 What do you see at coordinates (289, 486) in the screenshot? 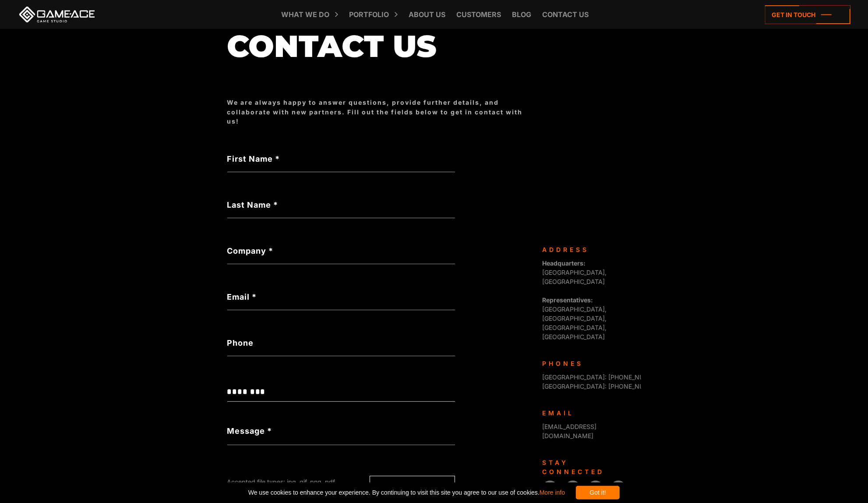
I see `div: Accepted file types: jpg, gif, png, pdf, doc, docx, xls, xlsx, ppt, pptx` at bounding box center [289, 486].